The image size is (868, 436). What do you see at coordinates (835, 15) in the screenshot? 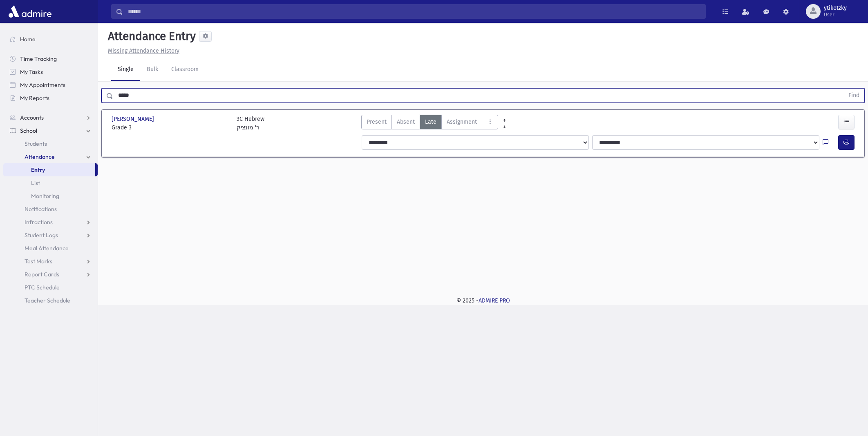
I see `span: User` at bounding box center [835, 15].